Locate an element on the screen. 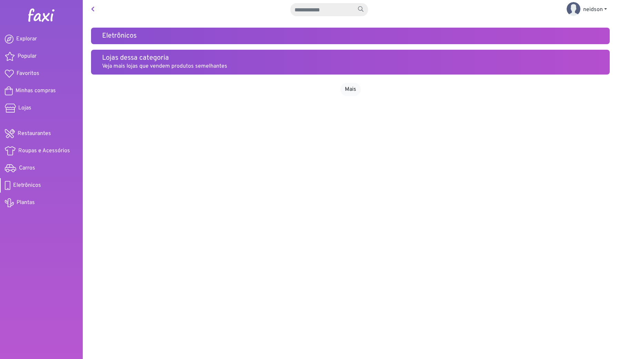  span: Restaurantes is located at coordinates (34, 134).